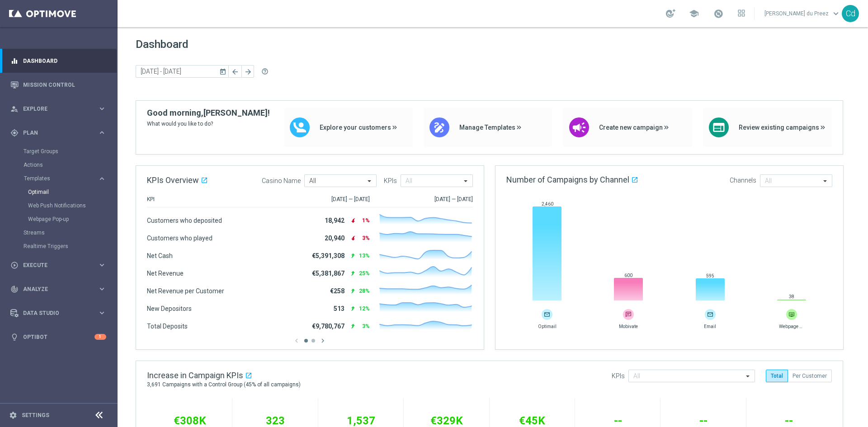 The height and width of the screenshot is (427, 868). Describe the element at coordinates (61, 219) in the screenshot. I see `a: Webpage Pop-up` at that location.